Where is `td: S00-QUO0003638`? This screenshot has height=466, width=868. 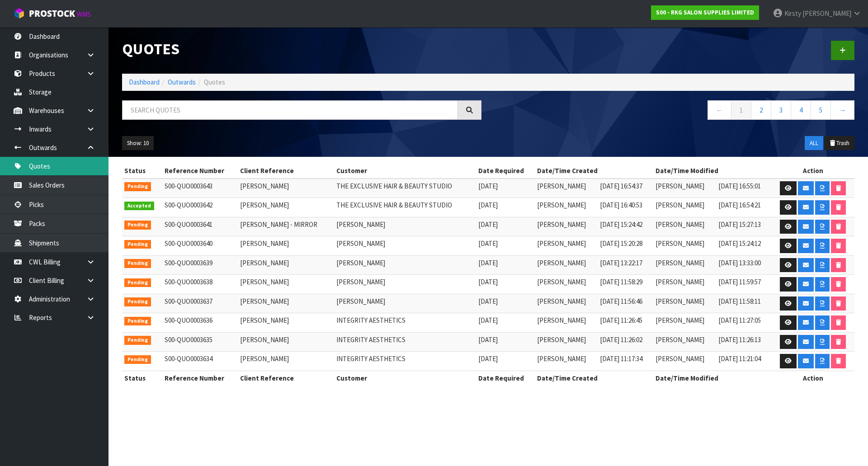
td: S00-QUO0003638 is located at coordinates (200, 285).